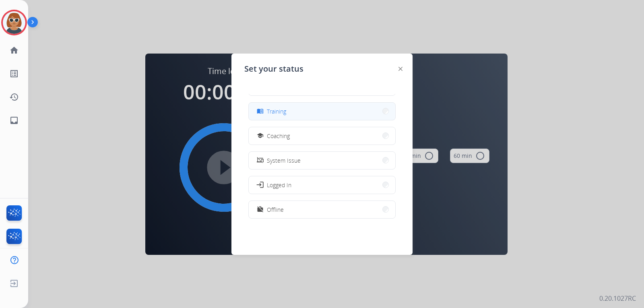 The height and width of the screenshot is (308, 644). Describe the element at coordinates (322, 185) in the screenshot. I see `button: Logged In` at that location.